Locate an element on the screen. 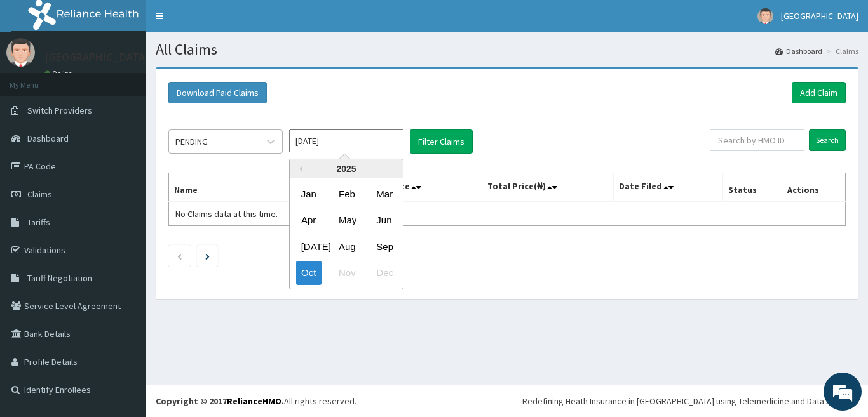  h1: All Claims is located at coordinates (507, 50).